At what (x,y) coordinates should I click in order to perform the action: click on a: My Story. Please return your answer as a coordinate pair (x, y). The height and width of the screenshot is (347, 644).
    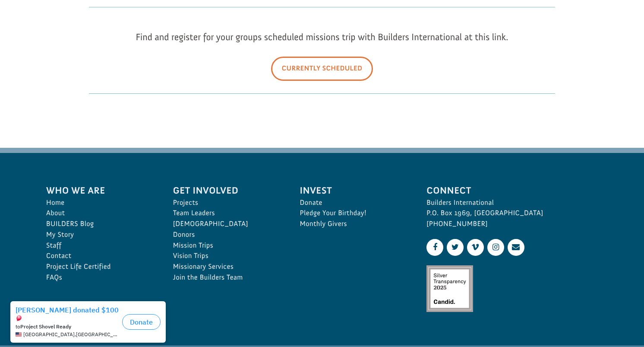
    Looking at the image, I should click on (100, 235).